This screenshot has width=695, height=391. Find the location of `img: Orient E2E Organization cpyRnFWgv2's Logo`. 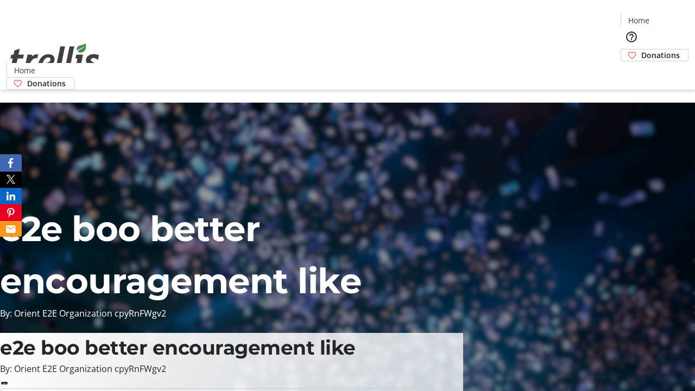

img: Orient E2E Organization cpyRnFWgv2's Logo is located at coordinates (55, 59).